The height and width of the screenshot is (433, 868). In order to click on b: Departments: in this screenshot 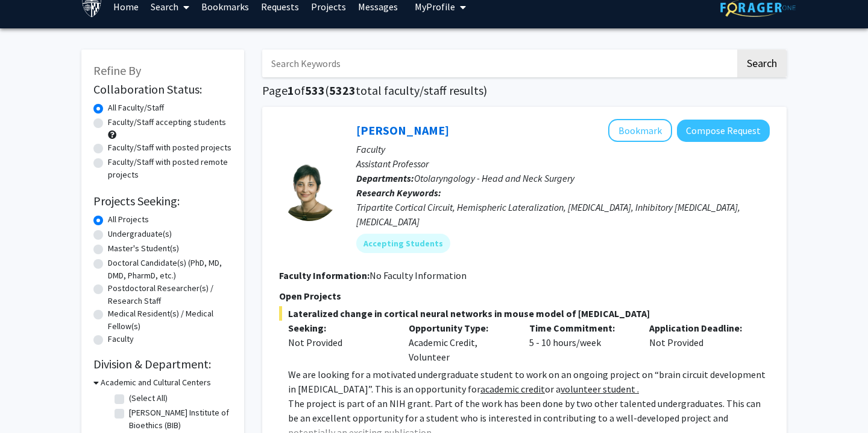, I will do `click(385, 178)`.